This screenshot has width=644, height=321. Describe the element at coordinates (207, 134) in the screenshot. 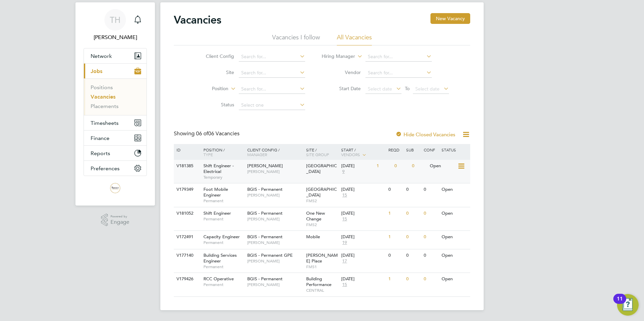

I see `div: Showing` at that location.